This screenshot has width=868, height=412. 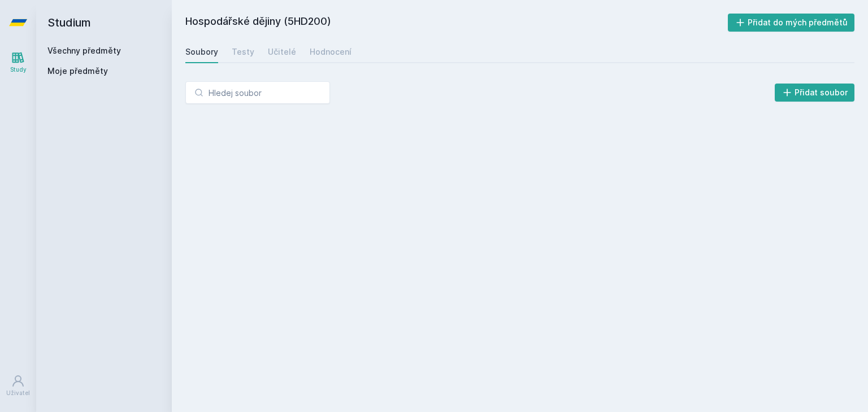 I want to click on button: Přidat soubor, so click(x=815, y=92).